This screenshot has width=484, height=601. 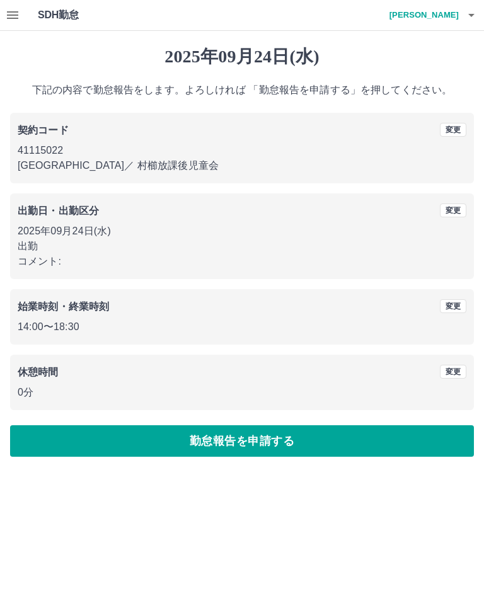 I want to click on button: 勤怠報告を申請する, so click(x=242, y=441).